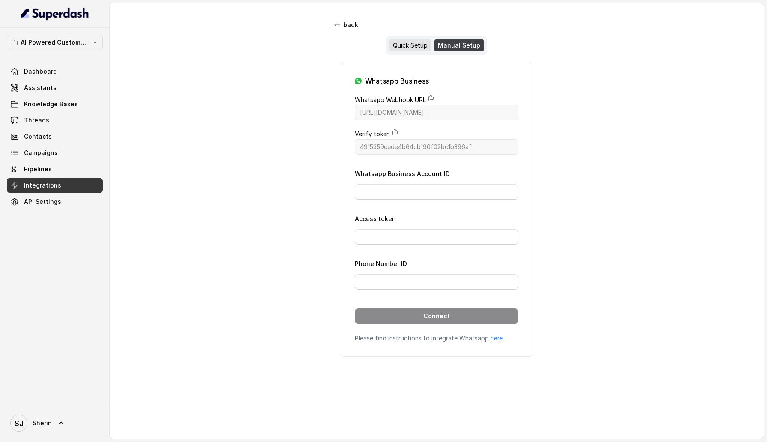  What do you see at coordinates (346, 25) in the screenshot?
I see `button: back` at bounding box center [346, 25].